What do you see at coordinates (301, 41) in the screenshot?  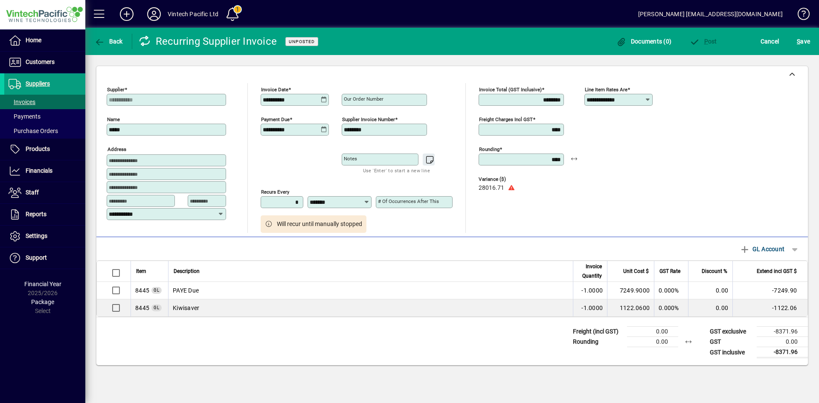 I see `span: Unposted` at bounding box center [301, 41].